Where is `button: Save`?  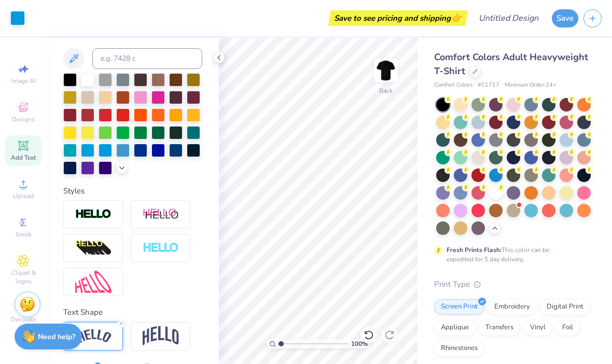
button: Save is located at coordinates (565, 18).